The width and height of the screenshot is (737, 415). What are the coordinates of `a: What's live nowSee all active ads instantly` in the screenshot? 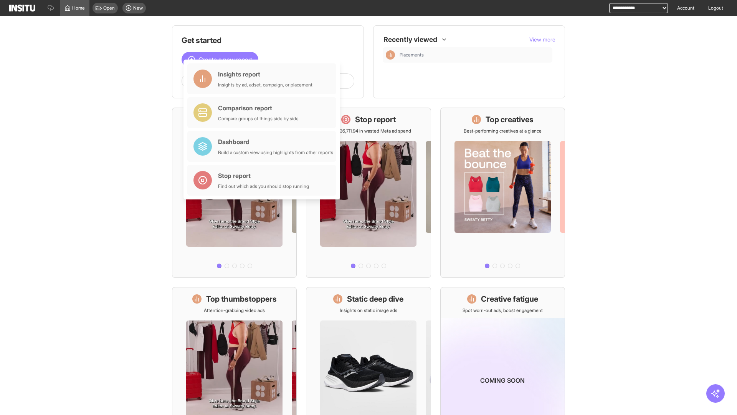 It's located at (234, 192).